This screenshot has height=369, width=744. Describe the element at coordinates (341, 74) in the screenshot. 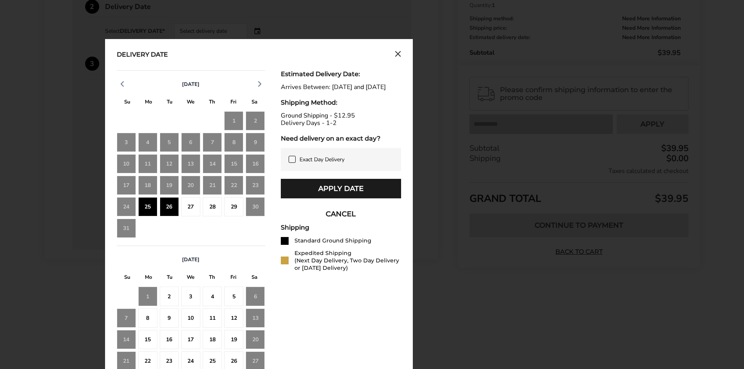

I see `div: Estimated Delivery Date:` at that location.